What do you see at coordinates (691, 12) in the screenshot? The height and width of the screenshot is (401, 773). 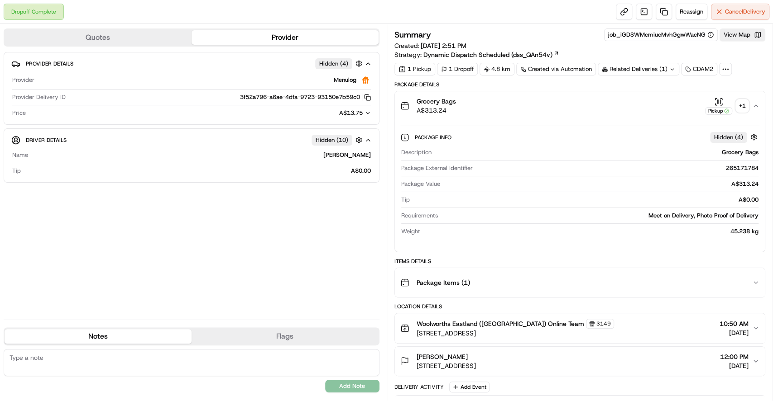 I see `span: Reassign` at bounding box center [691, 12].